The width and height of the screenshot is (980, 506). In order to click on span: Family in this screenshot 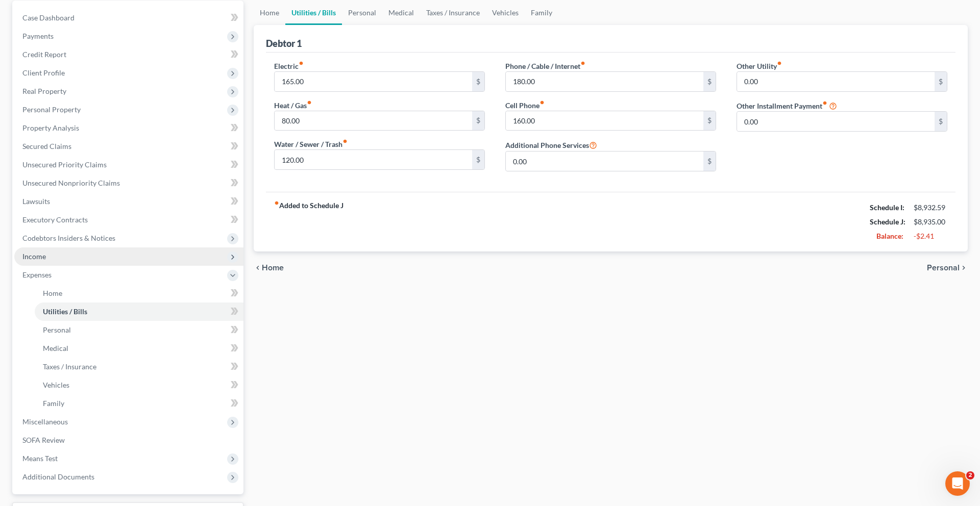, I will do `click(53, 403)`.